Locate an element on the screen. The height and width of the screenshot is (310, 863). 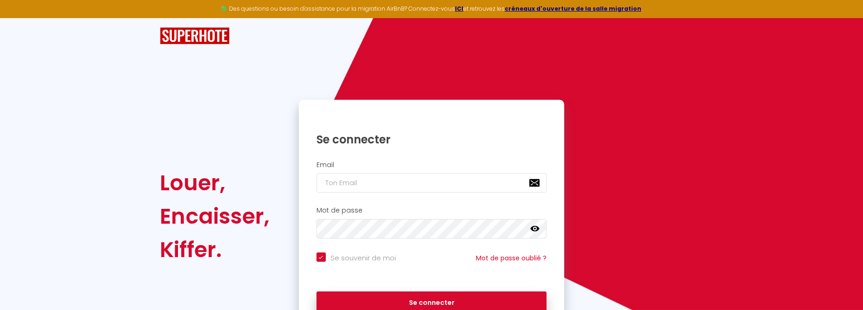
h2: Email is located at coordinates (432, 165).